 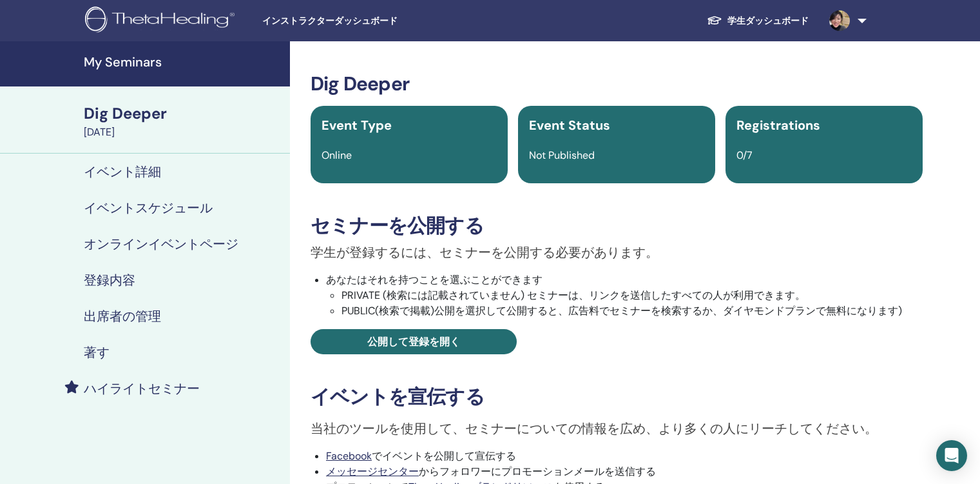 I want to click on h4: 出席者の管理, so click(x=122, y=316).